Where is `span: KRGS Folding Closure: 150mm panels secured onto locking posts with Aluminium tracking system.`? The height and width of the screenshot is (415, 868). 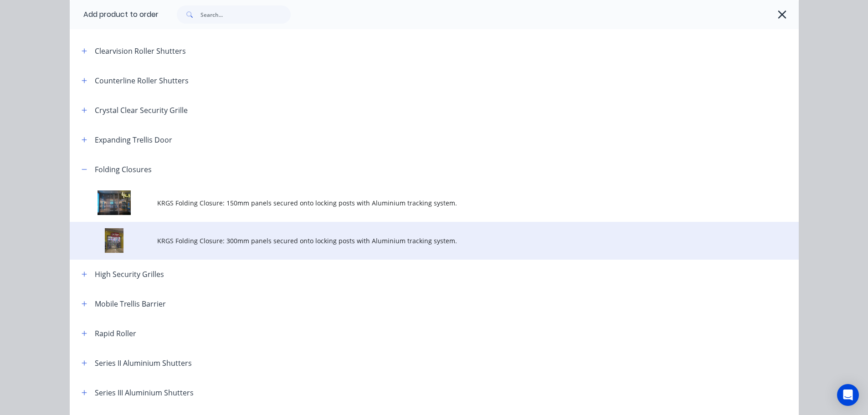 span: KRGS Folding Closure: 150mm panels secured onto locking posts with Aluminium tracking system. is located at coordinates (413, 202).